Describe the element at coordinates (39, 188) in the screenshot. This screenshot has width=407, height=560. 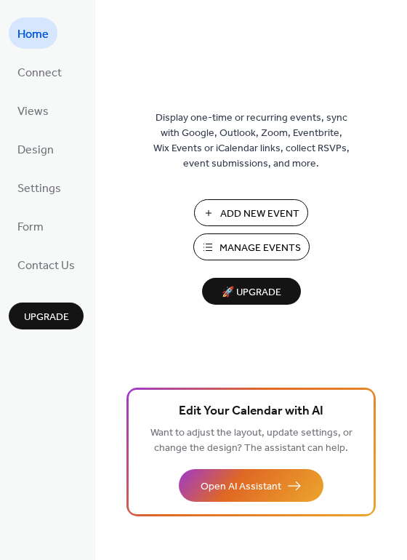
I see `span: Settings` at that location.